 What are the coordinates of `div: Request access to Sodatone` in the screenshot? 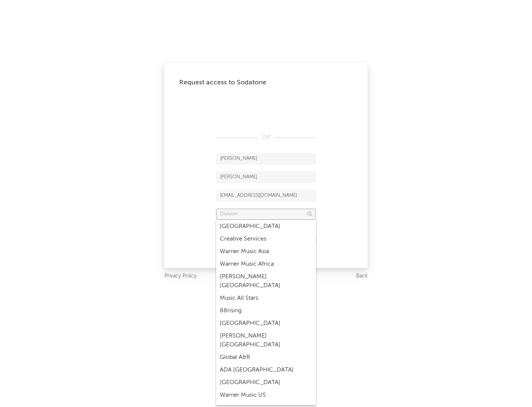 It's located at (266, 83).